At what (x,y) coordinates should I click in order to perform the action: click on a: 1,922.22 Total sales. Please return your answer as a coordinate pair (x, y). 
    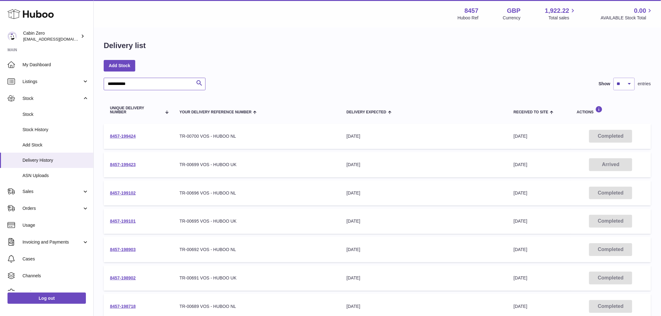
    Looking at the image, I should click on (560, 14).